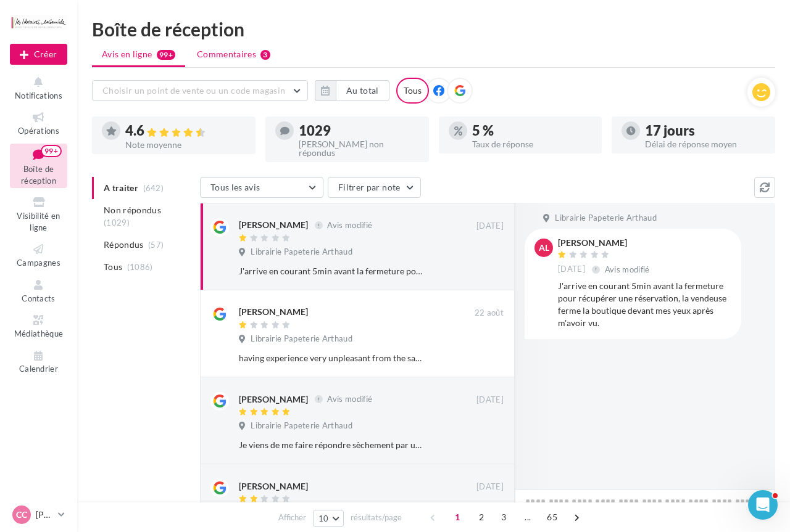 The image size is (790, 532). What do you see at coordinates (292, 518) in the screenshot?
I see `span: Afficher` at bounding box center [292, 518].